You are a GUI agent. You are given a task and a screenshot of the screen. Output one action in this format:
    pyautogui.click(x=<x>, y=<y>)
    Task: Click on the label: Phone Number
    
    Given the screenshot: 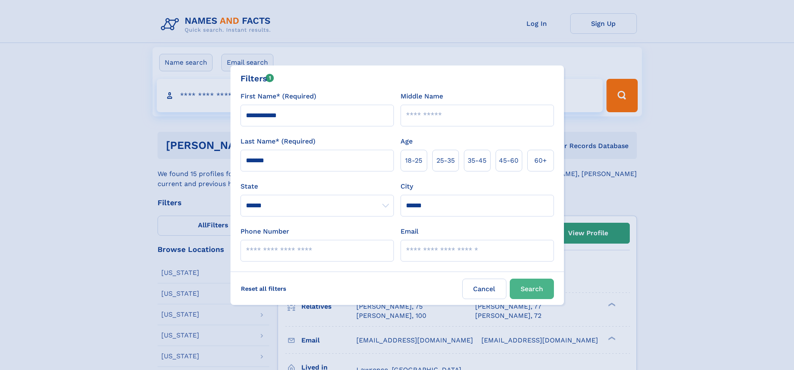 What is the action you would take?
    pyautogui.click(x=265, y=231)
    